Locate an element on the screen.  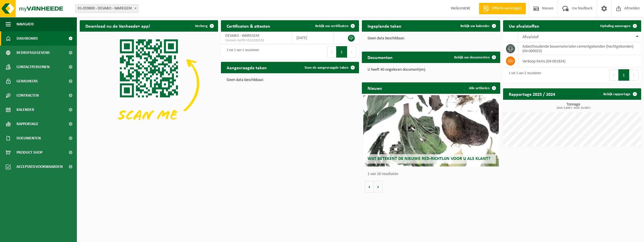
h2: Download nu de Vanheede+ app! is located at coordinates (118, 25).